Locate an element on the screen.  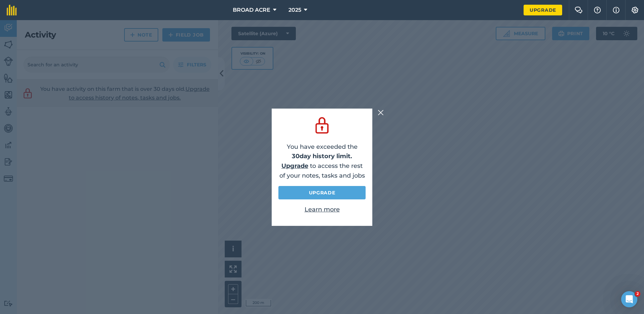
img: svg+xml;base64,PHN2ZyB4bWxucz0iaHR0cDovL3d3dy53My5vcmcvMjAwMC9zdmciIHdpZHRoPSIyMiIgaGVpZ2h0PSIzMC... is located at coordinates (381, 112).